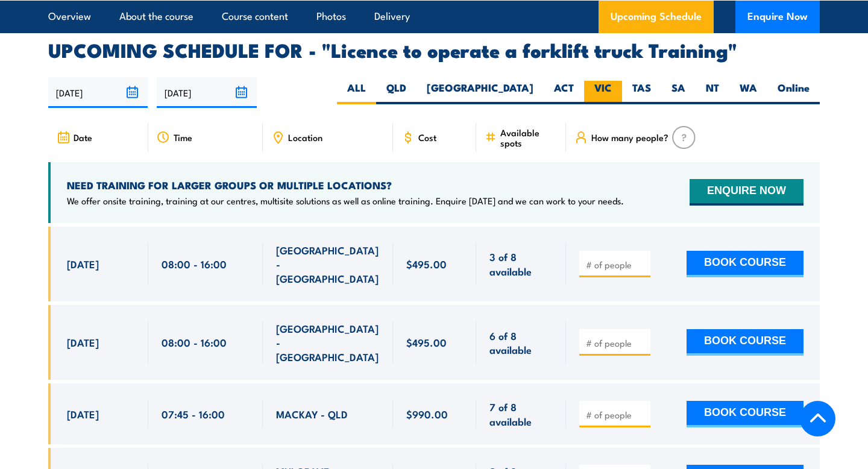 The width and height of the screenshot is (868, 469). What do you see at coordinates (603, 92) in the screenshot?
I see `label: VIC` at bounding box center [603, 92].